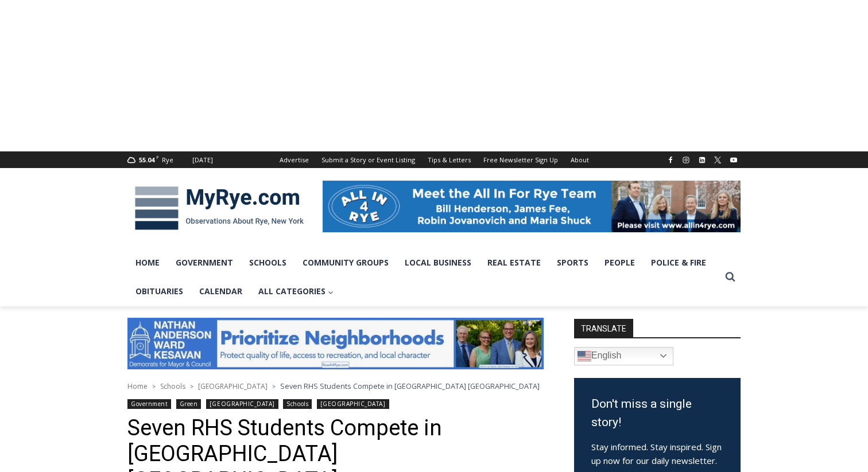  What do you see at coordinates (619, 263) in the screenshot?
I see `a: People` at bounding box center [619, 263].